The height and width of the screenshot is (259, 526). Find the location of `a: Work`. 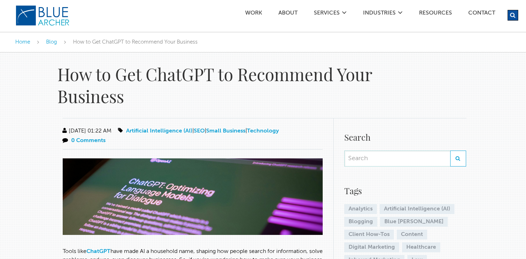

a: Work is located at coordinates (254, 14).